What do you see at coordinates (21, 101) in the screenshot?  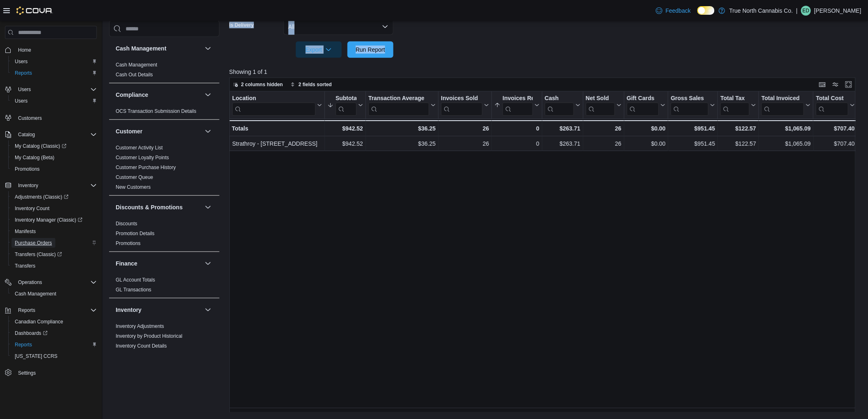 I see `a: Users` at bounding box center [21, 101].